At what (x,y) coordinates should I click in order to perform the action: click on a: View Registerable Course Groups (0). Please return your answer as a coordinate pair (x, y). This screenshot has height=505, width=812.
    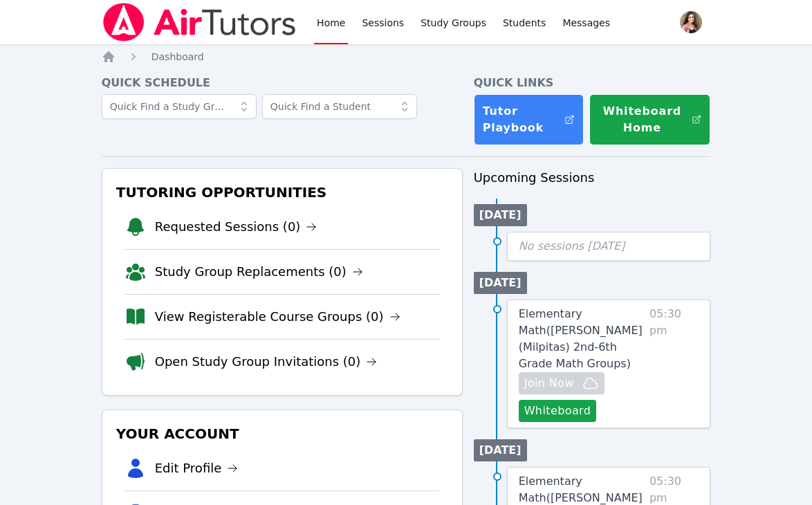
    Looking at the image, I should click on (277, 317).